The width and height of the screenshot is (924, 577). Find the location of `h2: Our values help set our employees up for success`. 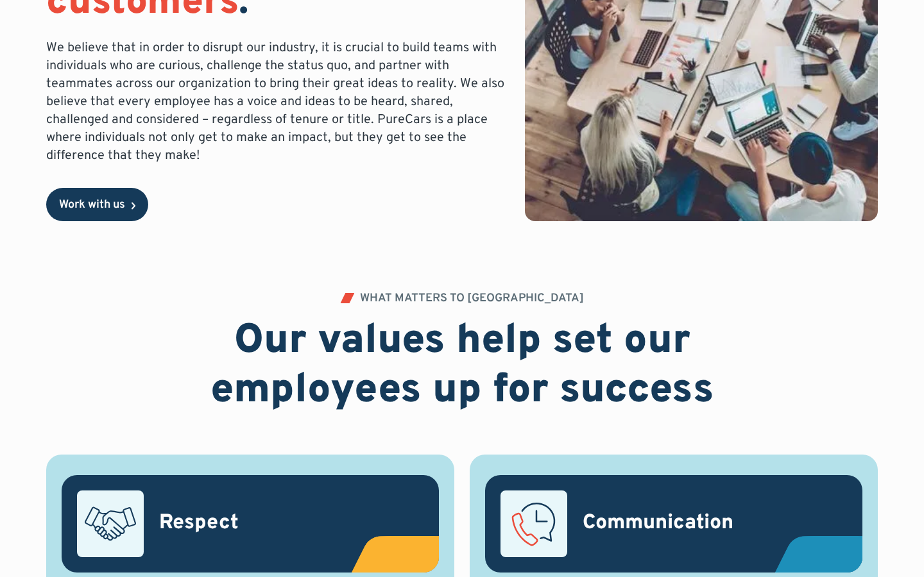

h2: Our values help set our employees up for success is located at coordinates (462, 366).